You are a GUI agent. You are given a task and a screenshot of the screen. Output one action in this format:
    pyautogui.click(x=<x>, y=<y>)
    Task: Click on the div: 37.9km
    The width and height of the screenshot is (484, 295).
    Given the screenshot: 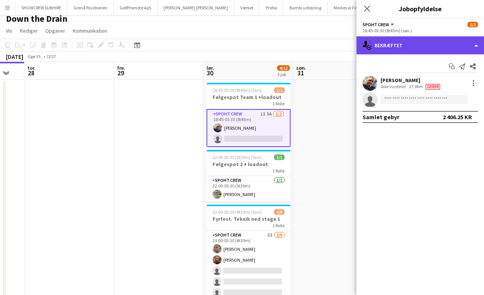 What is the action you would take?
    pyautogui.click(x=415, y=87)
    